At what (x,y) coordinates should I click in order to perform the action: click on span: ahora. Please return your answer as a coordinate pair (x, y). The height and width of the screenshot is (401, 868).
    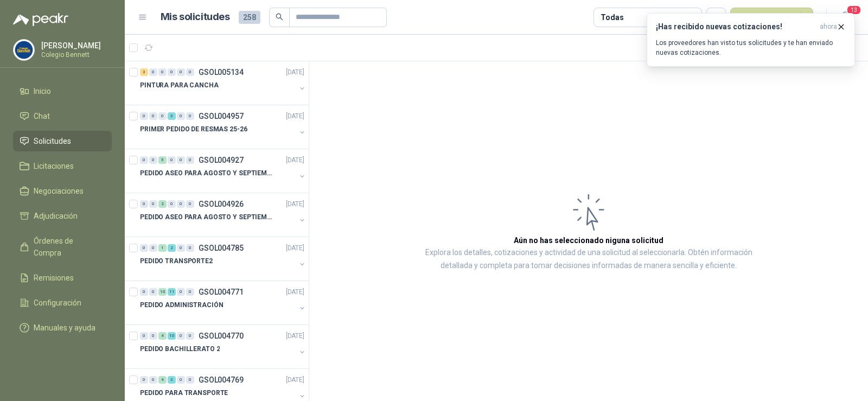
    Looking at the image, I should click on (828, 27).